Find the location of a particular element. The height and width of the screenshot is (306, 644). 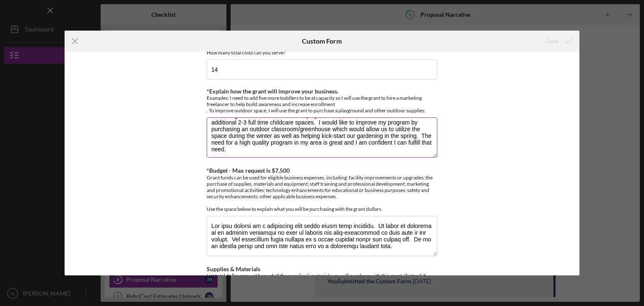

button: Save is located at coordinates (558, 41).